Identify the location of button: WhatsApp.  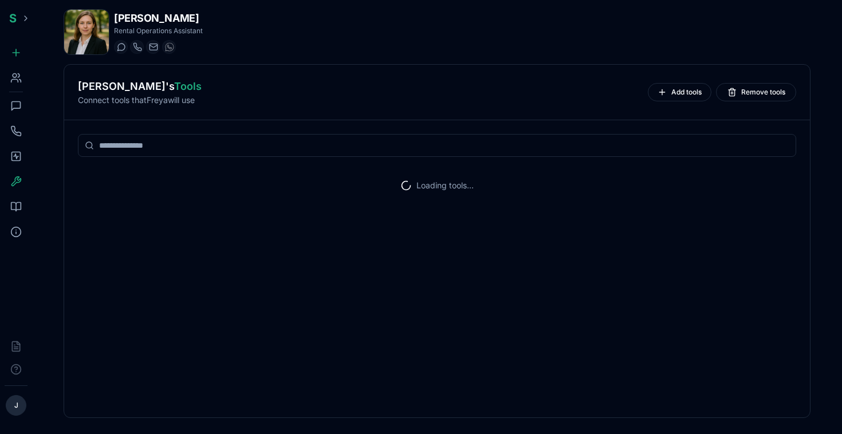
(169, 47).